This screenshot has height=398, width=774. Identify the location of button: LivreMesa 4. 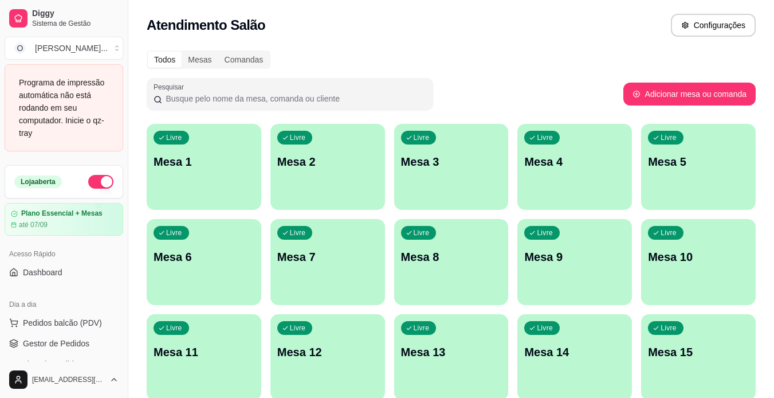
(575, 167).